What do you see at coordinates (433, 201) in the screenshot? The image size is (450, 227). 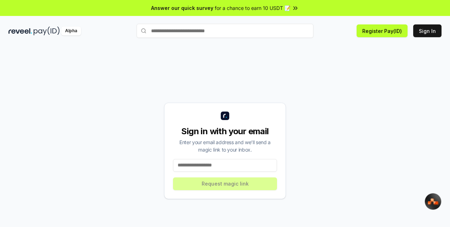 I see `img: svg+xml,%3Csvg%20xmlns%3D%22http%3A%2F%2Fwww.w3.org%2F2000%2Fsvg%22%20width%3D%2233%22%20height%3...` at bounding box center [433, 201].